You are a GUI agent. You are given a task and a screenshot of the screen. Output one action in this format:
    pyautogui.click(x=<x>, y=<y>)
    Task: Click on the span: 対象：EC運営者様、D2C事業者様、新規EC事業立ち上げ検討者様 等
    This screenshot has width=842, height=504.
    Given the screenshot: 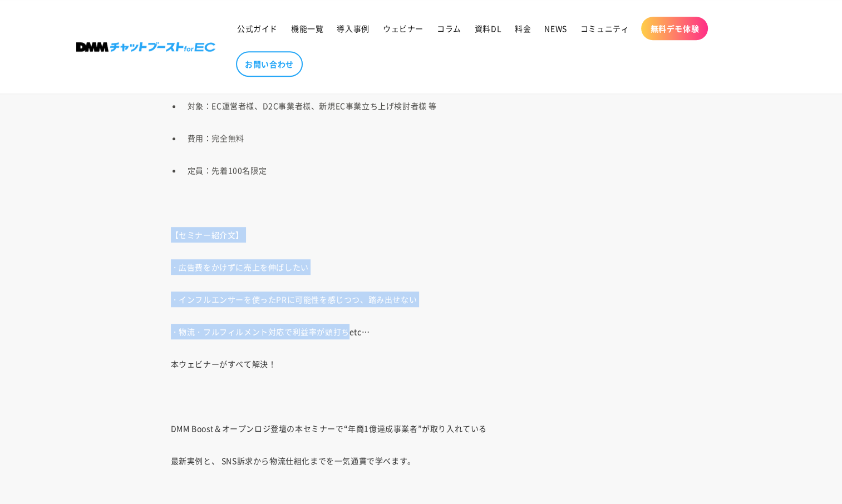 What is the action you would take?
    pyautogui.click(x=312, y=106)
    